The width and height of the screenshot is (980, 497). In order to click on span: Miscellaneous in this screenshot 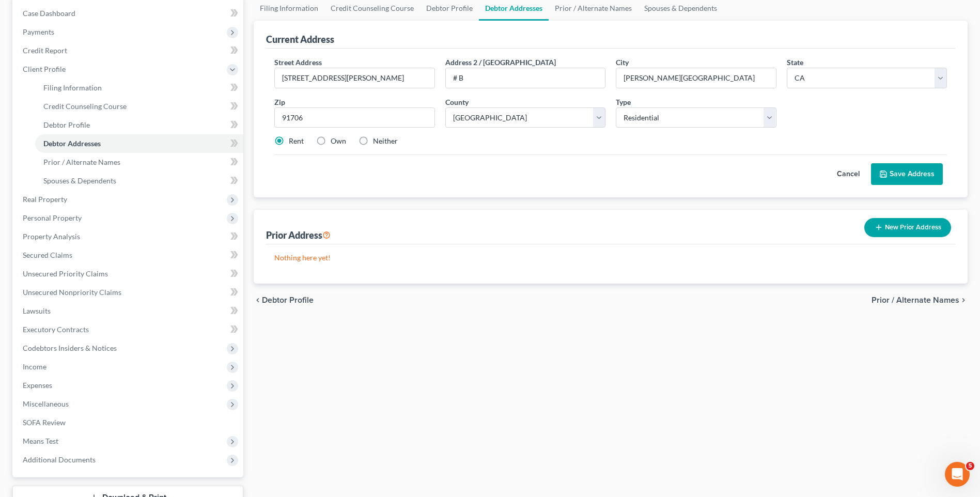, I will do `click(46, 403)`.